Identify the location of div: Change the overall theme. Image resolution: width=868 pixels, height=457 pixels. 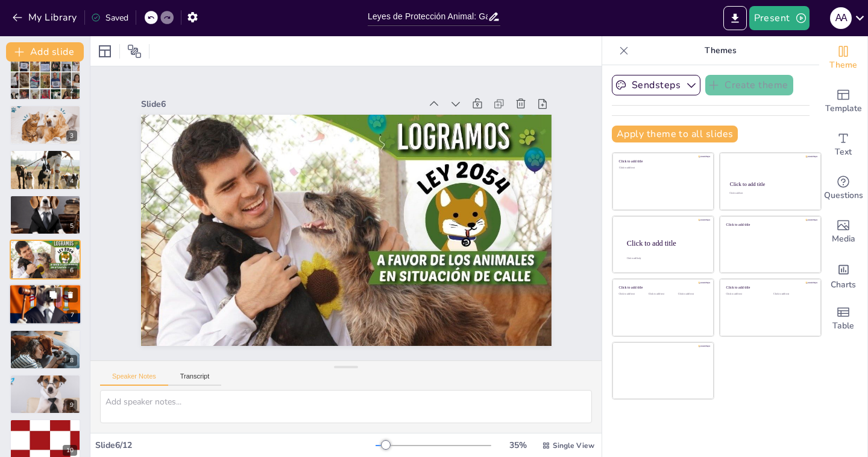
(843, 57).